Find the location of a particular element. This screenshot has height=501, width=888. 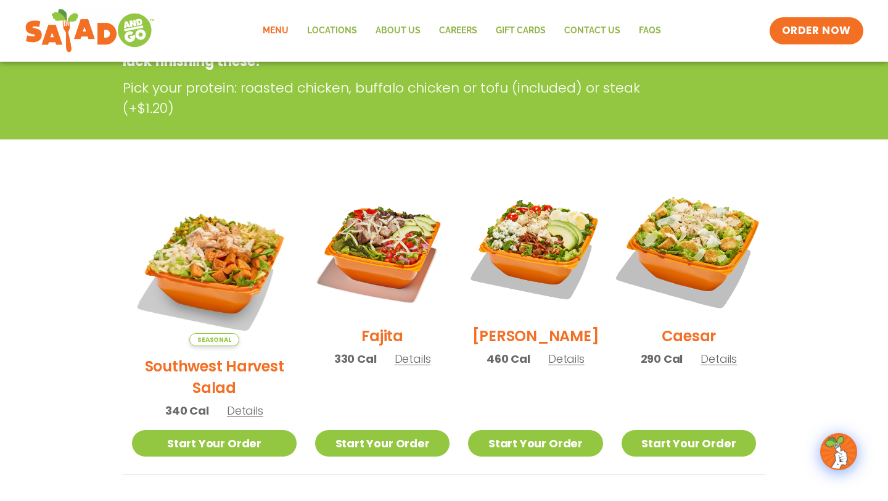

a: Locations is located at coordinates (332, 31).